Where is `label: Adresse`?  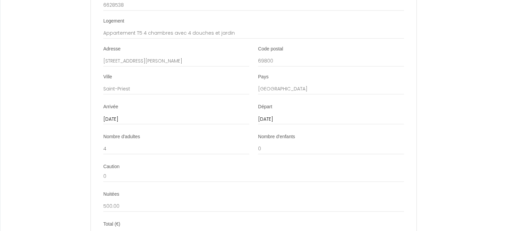 label: Adresse is located at coordinates (112, 49).